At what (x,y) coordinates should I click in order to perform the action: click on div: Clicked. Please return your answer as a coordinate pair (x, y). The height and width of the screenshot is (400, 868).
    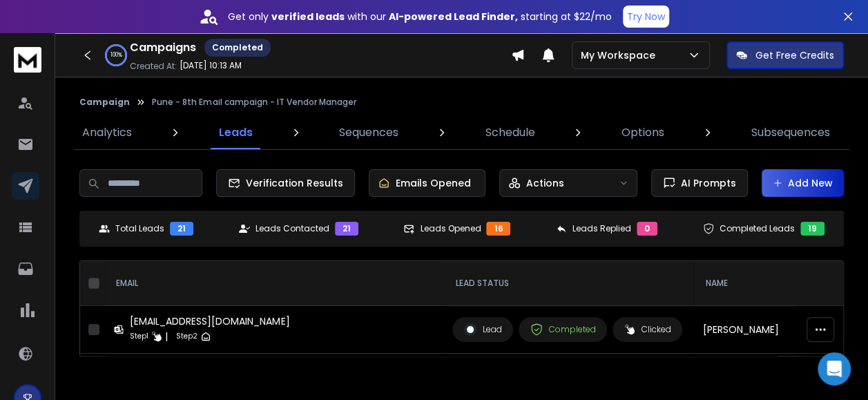
    Looking at the image, I should click on (648, 330).